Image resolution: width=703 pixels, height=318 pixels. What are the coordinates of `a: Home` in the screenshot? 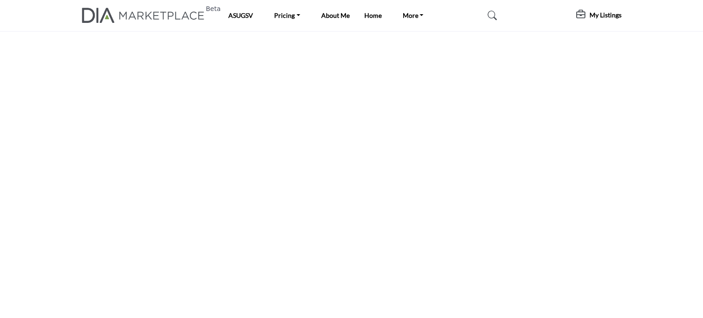 It's located at (373, 15).